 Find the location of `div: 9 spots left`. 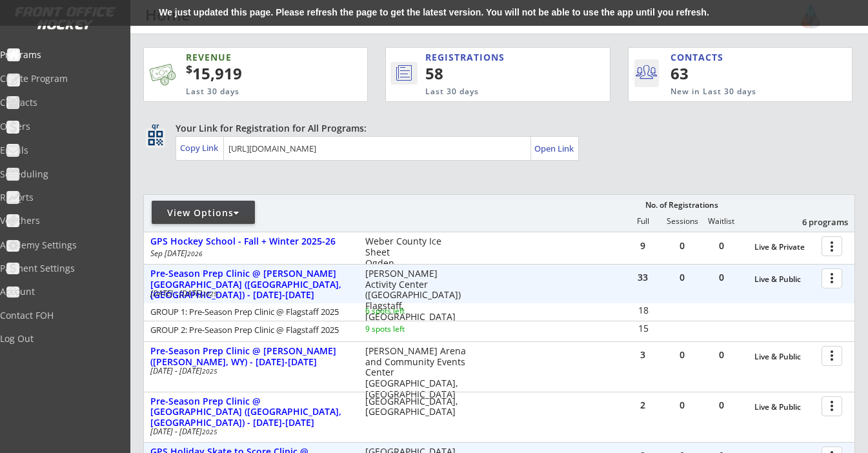

div: 9 spots left is located at coordinates (407, 329).